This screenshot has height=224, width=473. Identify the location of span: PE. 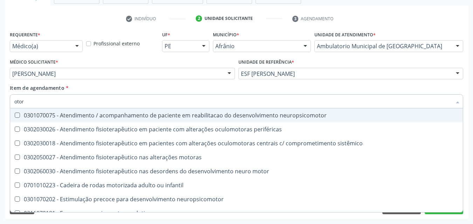
(179, 46).